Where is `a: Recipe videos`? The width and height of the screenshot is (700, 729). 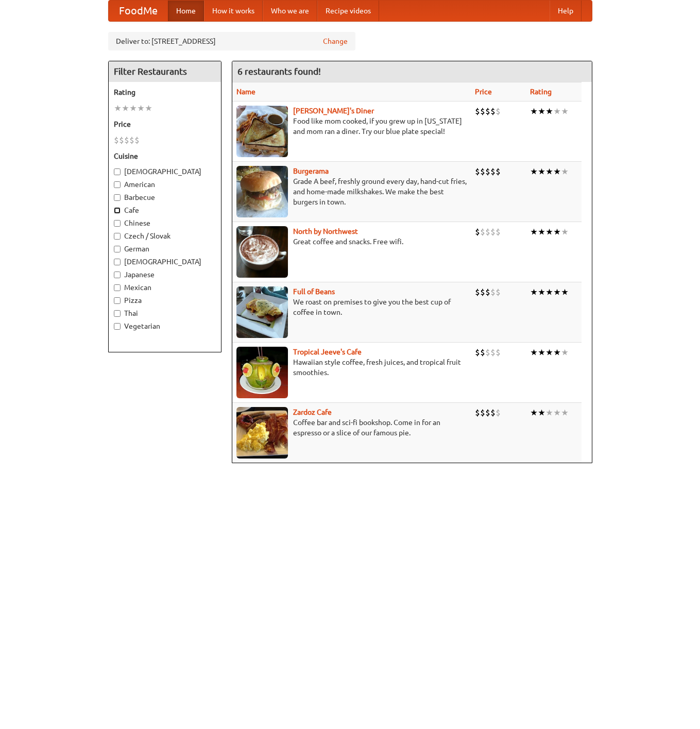 a: Recipe videos is located at coordinates (348, 11).